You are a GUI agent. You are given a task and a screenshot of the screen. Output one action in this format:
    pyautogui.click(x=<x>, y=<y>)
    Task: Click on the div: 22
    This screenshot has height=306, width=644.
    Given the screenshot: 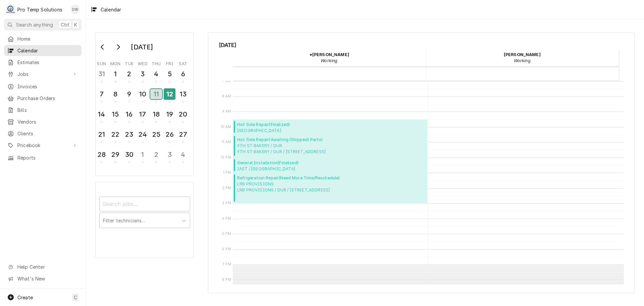 What is the action you would take?
    pyautogui.click(x=115, y=134)
    